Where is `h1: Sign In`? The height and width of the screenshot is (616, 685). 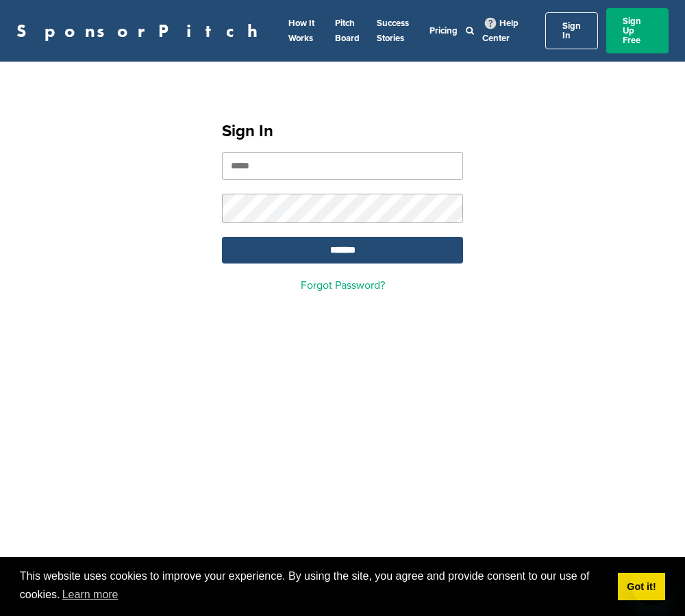 h1: Sign In is located at coordinates (342, 132).